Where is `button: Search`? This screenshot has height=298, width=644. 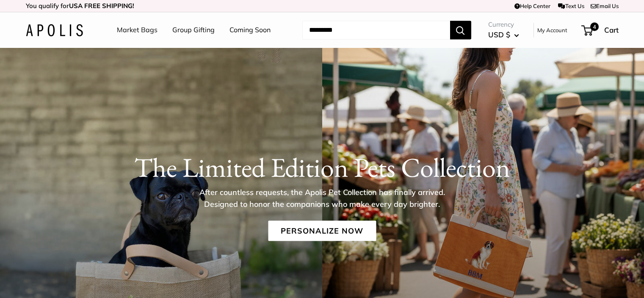
button: Search is located at coordinates (461, 30).